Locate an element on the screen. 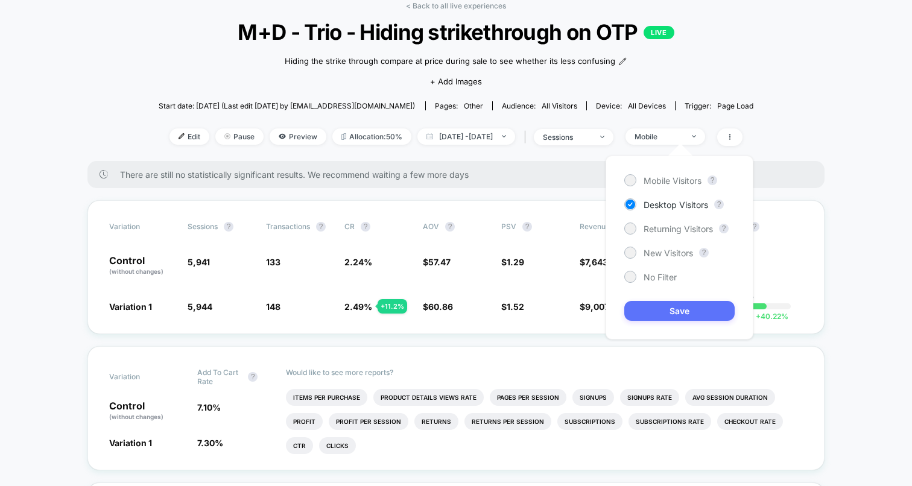 This screenshot has width=912, height=486. span: No Filter is located at coordinates (660, 277).